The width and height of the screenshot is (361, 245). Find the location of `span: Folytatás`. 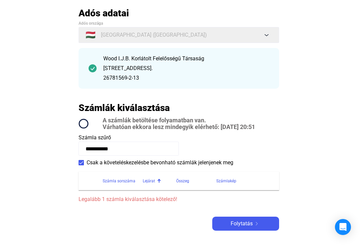

span: Folytatás is located at coordinates (241, 224).